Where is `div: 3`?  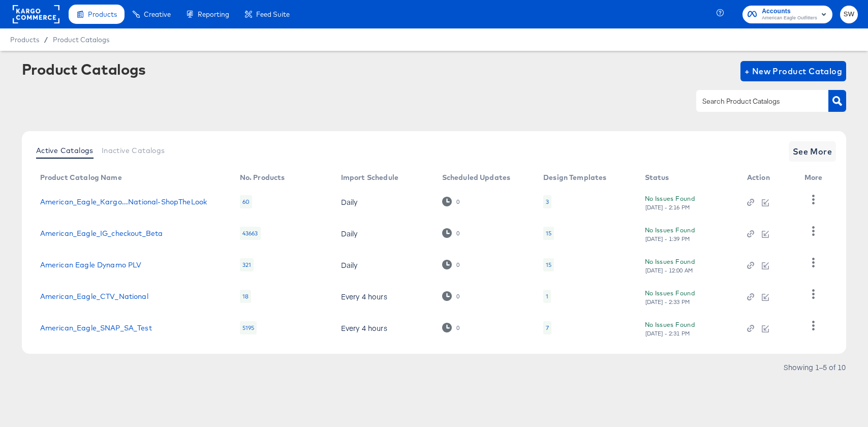
div: 3 is located at coordinates (547, 202).